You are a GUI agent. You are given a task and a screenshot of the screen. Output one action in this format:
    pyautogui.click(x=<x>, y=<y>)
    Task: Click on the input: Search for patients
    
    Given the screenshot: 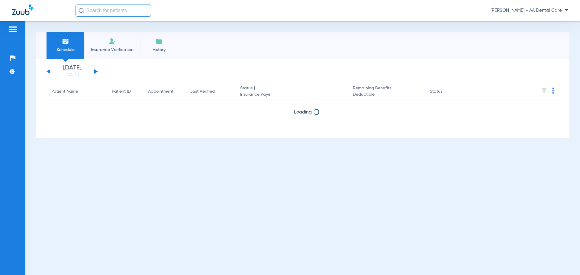 What is the action you would take?
    pyautogui.click(x=113, y=11)
    